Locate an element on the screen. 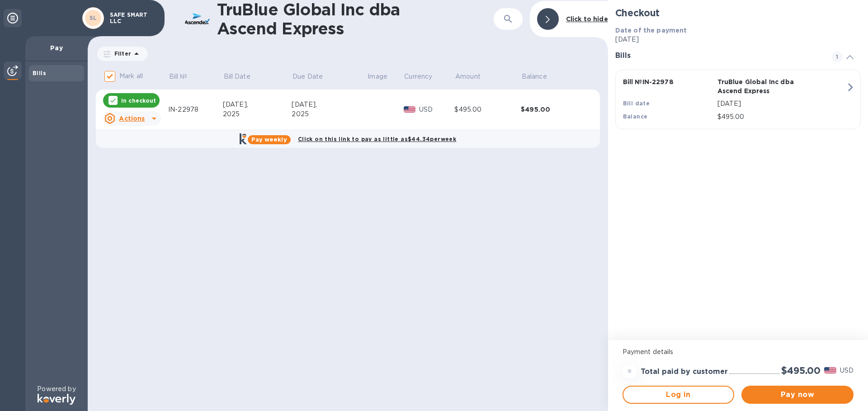  span: Bill Date is located at coordinates (243, 77).